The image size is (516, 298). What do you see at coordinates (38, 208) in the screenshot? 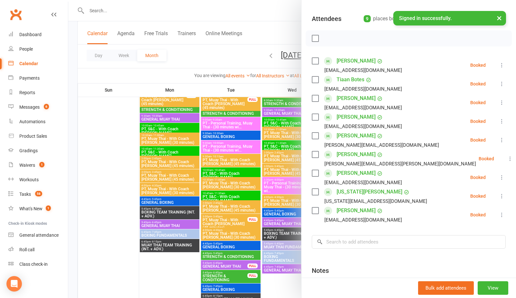
I see `a: What's New1` at bounding box center [38, 208].